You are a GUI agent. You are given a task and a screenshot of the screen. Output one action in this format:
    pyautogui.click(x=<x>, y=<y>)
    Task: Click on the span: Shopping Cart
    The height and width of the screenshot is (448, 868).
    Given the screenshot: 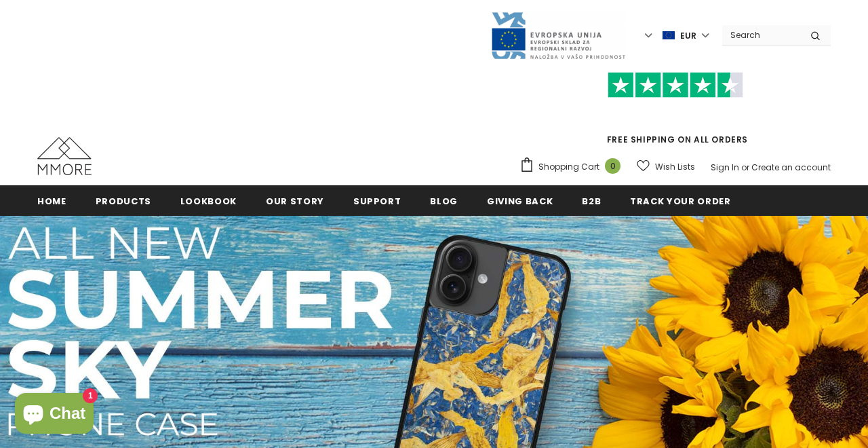 What is the action you would take?
    pyautogui.click(x=569, y=167)
    